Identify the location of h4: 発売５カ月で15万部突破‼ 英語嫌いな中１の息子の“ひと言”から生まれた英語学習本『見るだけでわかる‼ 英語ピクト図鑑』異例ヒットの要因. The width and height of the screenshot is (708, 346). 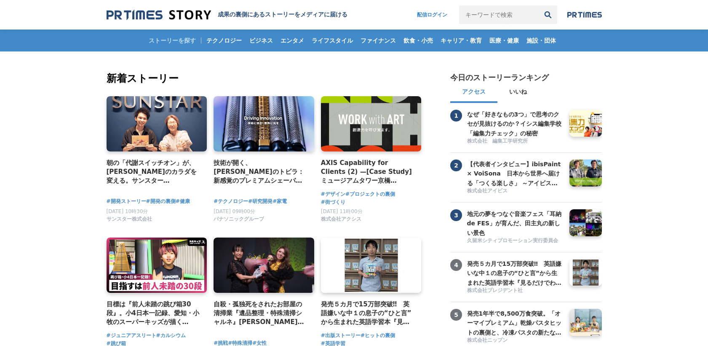
(368, 313).